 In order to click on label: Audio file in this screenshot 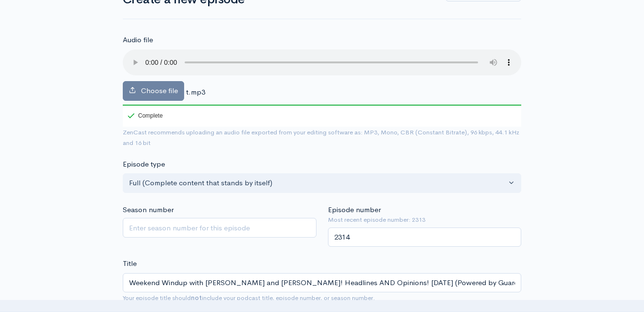, I will do `click(138, 40)`.